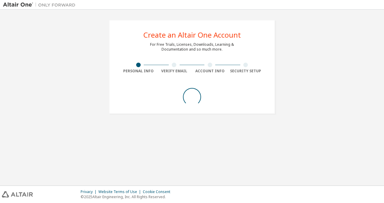 This screenshot has height=203, width=384. What do you see at coordinates (192, 35) in the screenshot?
I see `div: Create an Altair One Account` at bounding box center [192, 35].